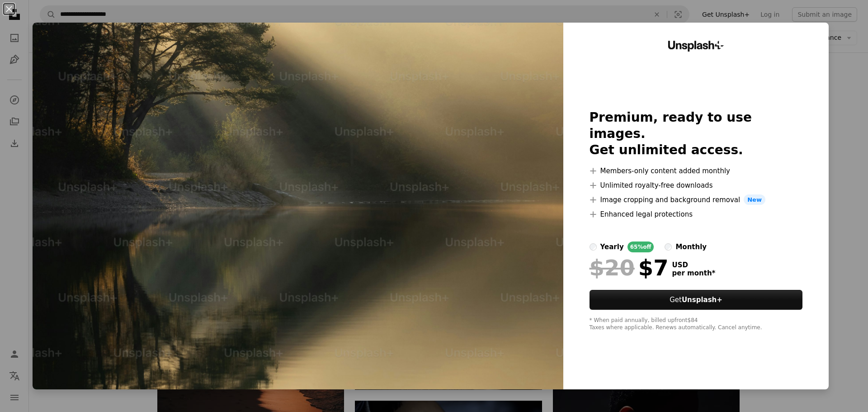 Image resolution: width=868 pixels, height=412 pixels. What do you see at coordinates (755, 200) in the screenshot?
I see `span: New` at bounding box center [755, 200].